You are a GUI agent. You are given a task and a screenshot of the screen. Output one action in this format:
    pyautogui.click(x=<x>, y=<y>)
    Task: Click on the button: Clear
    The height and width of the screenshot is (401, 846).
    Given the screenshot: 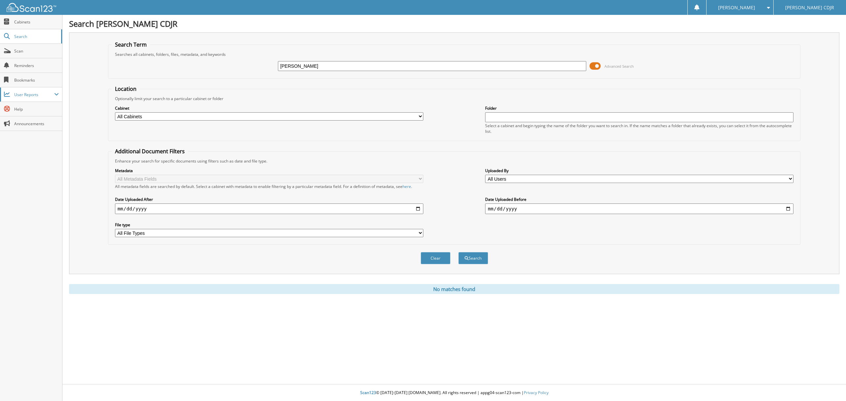 What is the action you would take?
    pyautogui.click(x=436, y=258)
    